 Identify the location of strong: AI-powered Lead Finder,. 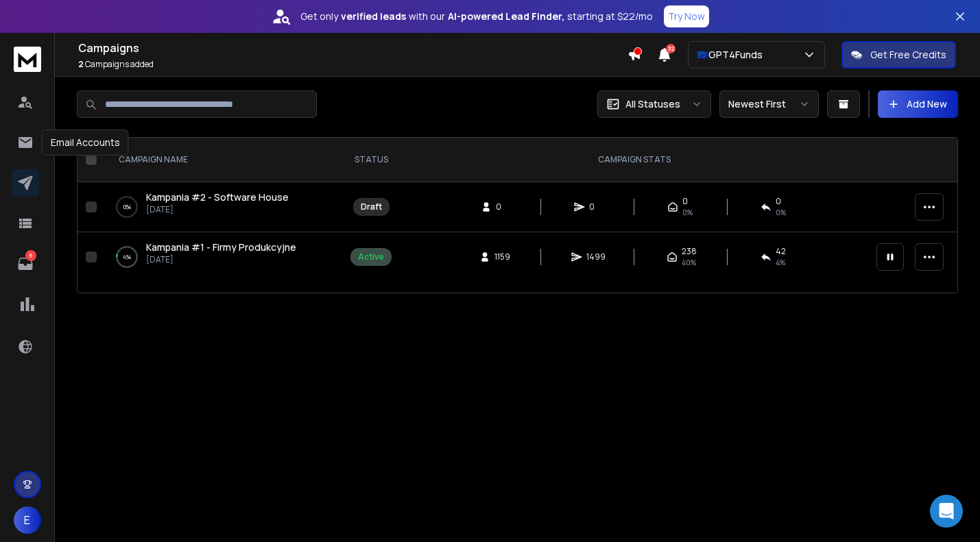
(506, 16).